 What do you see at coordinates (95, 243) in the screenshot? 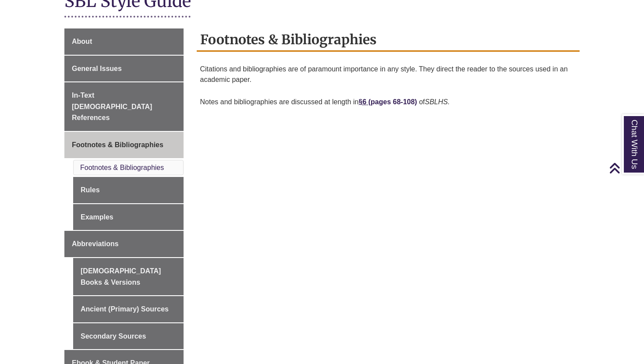
I see `span: Abbreviations` at bounding box center [95, 243].